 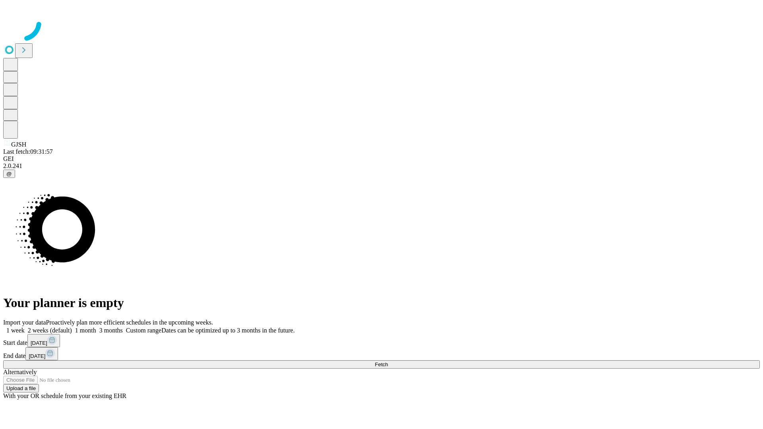 What do you see at coordinates (20, 372) in the screenshot?
I see `span: Alternatively` at bounding box center [20, 372].